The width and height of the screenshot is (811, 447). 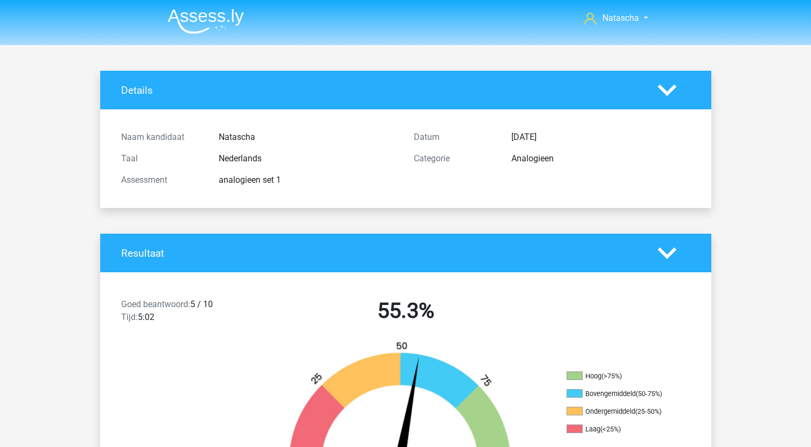 What do you see at coordinates (621, 394) in the screenshot?
I see `li: Bovengemiddeld` at bounding box center [621, 394].